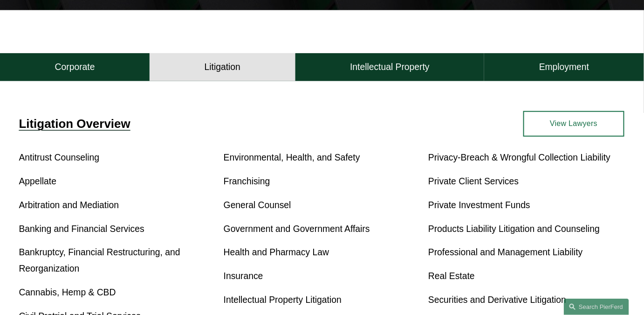 This screenshot has height=315, width=644. I want to click on h4: Employment, so click(564, 67).